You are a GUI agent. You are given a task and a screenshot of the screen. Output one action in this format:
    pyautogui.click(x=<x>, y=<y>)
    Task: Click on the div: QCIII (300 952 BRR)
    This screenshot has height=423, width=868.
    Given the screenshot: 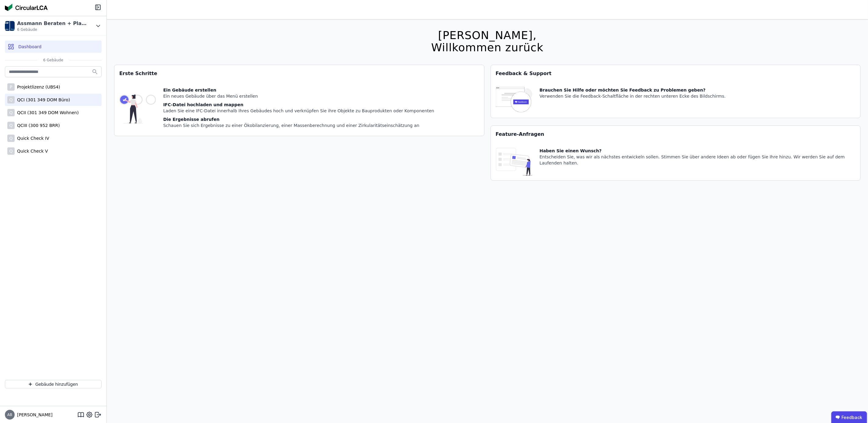 What is the action you would take?
    pyautogui.click(x=37, y=125)
    